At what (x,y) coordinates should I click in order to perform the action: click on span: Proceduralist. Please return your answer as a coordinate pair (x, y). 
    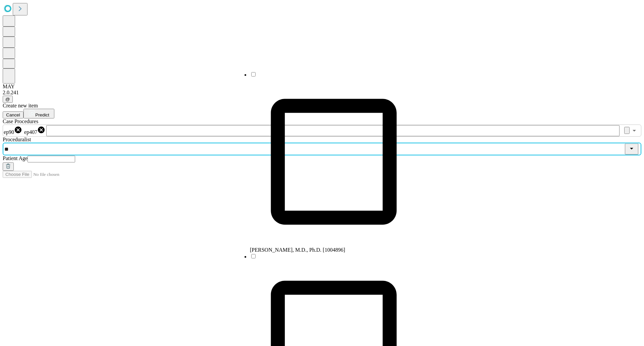
    Looking at the image, I should click on (17, 140).